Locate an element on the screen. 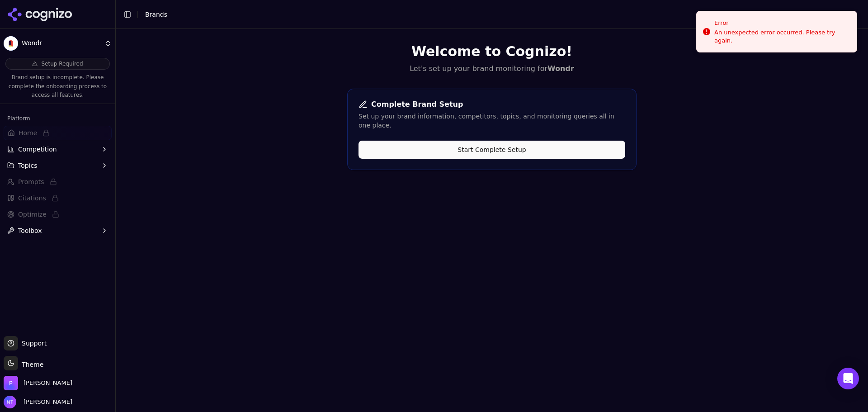 The width and height of the screenshot is (868, 412). p: Let's set up your brand monitoring for is located at coordinates (492, 69).